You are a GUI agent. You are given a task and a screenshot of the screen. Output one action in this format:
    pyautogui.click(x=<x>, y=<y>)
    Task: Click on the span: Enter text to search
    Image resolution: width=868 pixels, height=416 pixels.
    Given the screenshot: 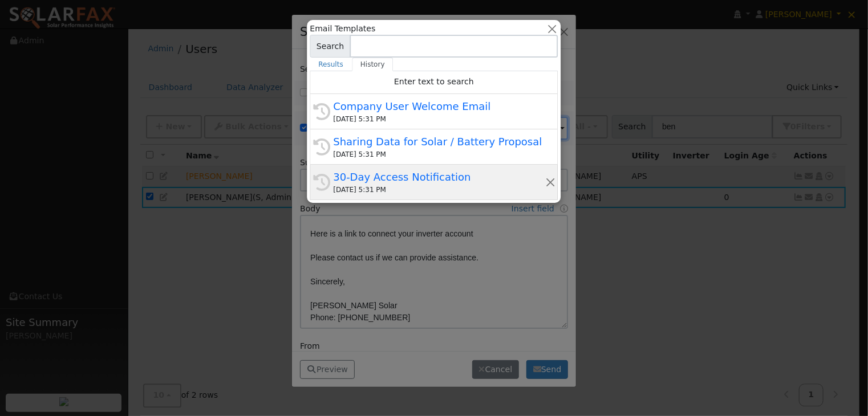 What is the action you would take?
    pyautogui.click(x=434, y=81)
    